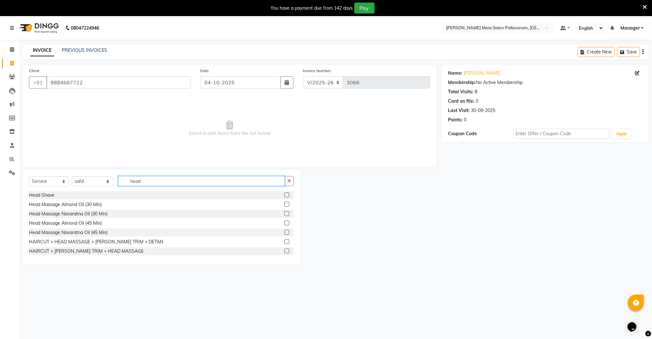  What do you see at coordinates (65, 223) in the screenshot?
I see `div: Head Massage Almond Oil (45 Min)` at bounding box center [65, 223].